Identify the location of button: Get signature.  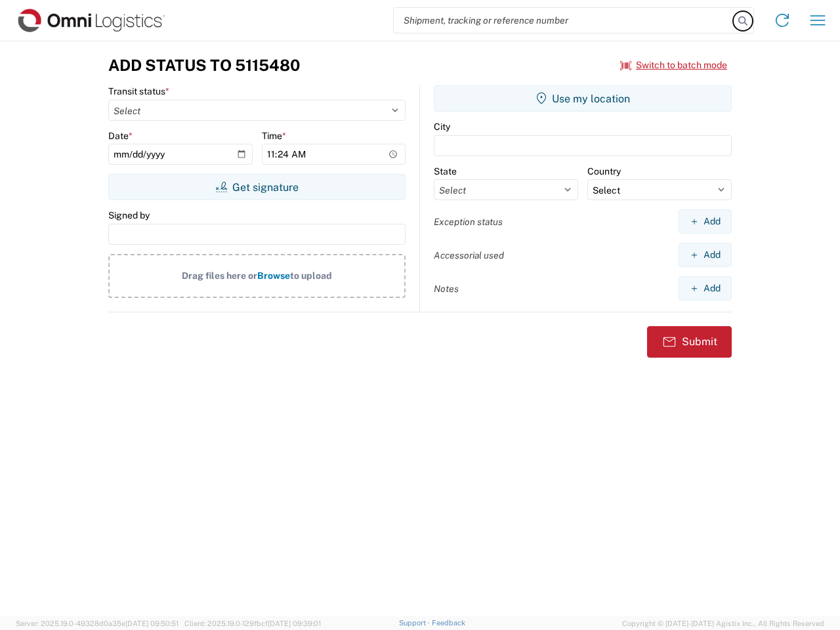
(257, 187).